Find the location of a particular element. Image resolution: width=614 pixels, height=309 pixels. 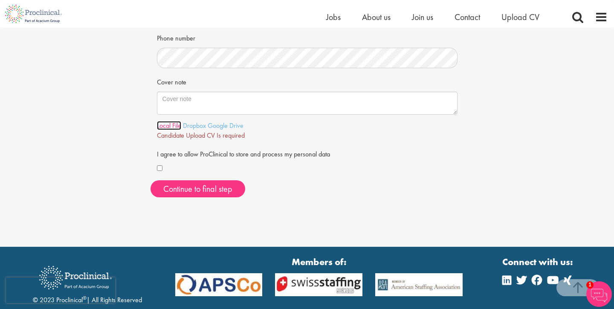

a: Contact is located at coordinates (467, 17).